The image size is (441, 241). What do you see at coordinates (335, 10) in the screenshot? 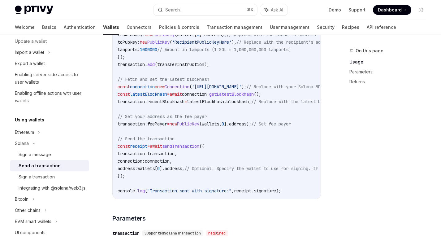
I see `a: Demo` at bounding box center [335, 10].